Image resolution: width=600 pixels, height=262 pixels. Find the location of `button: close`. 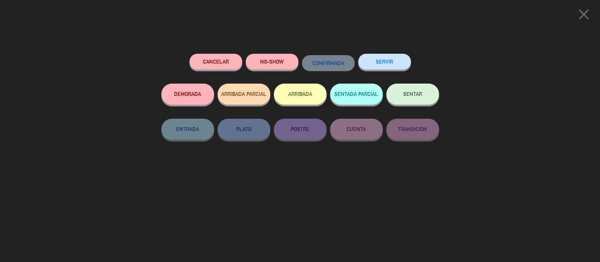

button: close is located at coordinates (584, 15).